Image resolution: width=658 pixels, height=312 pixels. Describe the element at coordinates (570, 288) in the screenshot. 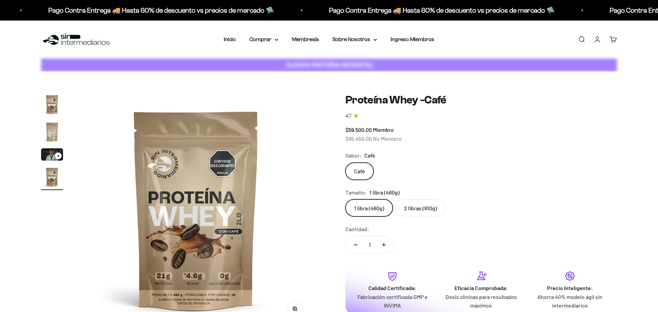

I see `strong: Precio Inteligente:` at that location.